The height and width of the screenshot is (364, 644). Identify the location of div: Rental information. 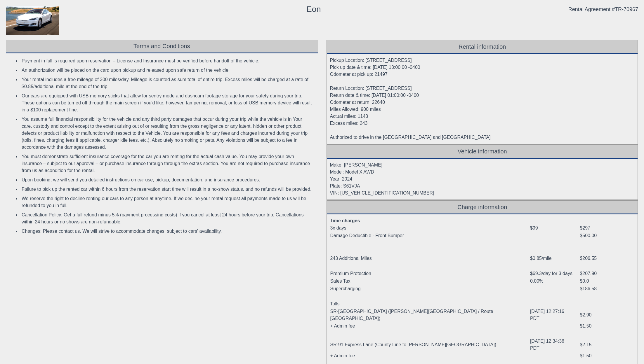
(483, 47).